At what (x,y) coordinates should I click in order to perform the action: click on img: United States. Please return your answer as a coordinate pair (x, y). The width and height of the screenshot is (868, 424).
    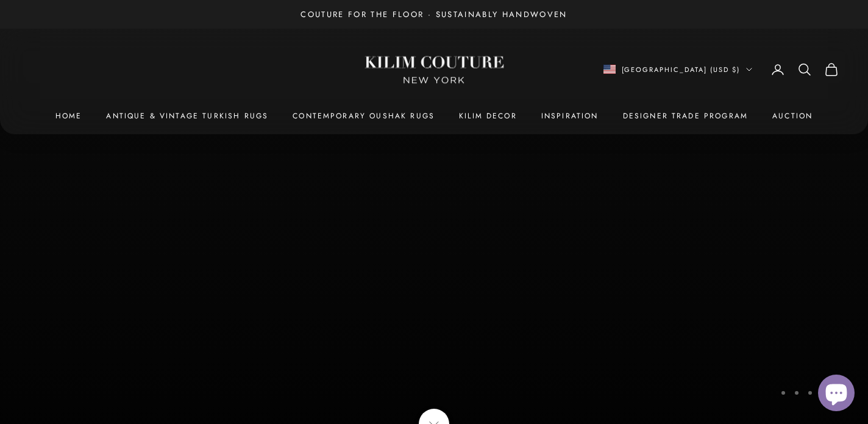
    Looking at the image, I should click on (610, 69).